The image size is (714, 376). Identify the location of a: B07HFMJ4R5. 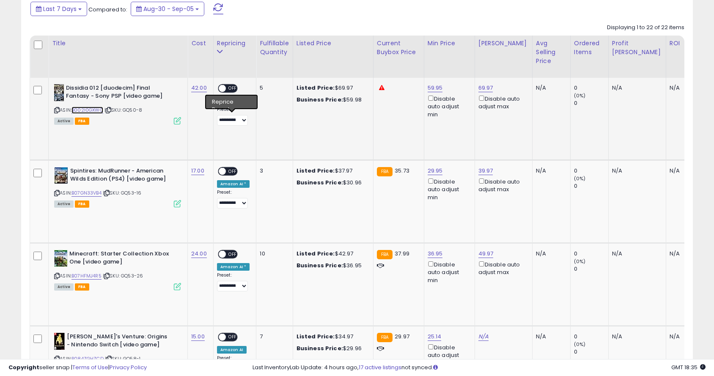
(86, 276).